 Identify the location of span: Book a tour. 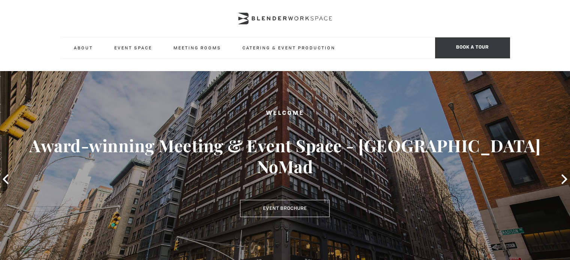
(472, 48).